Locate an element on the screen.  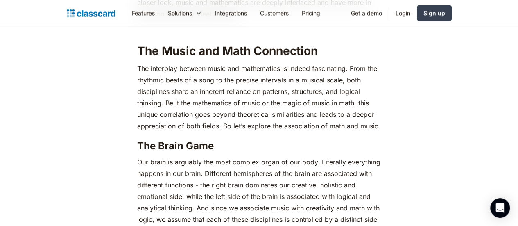
a: Login is located at coordinates (403, 13).